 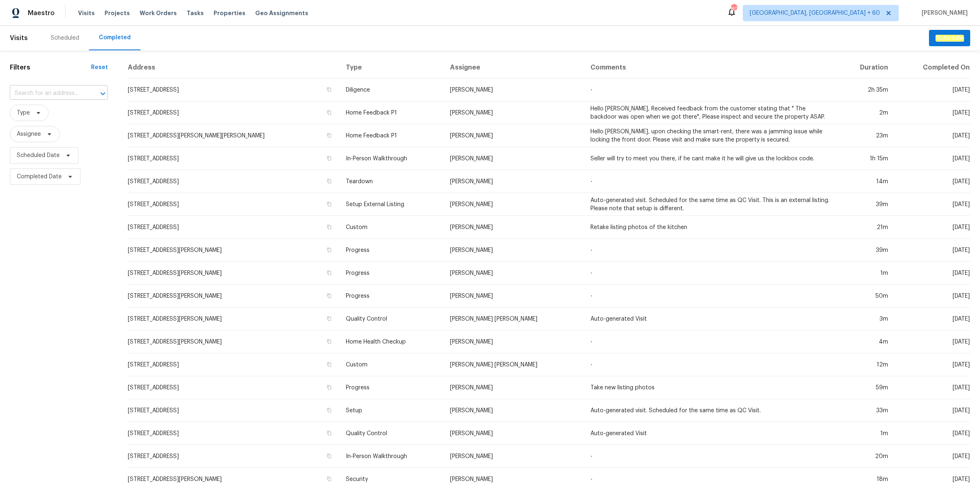 What do you see at coordinates (158, 13) in the screenshot?
I see `span: Work Orders` at bounding box center [158, 13].